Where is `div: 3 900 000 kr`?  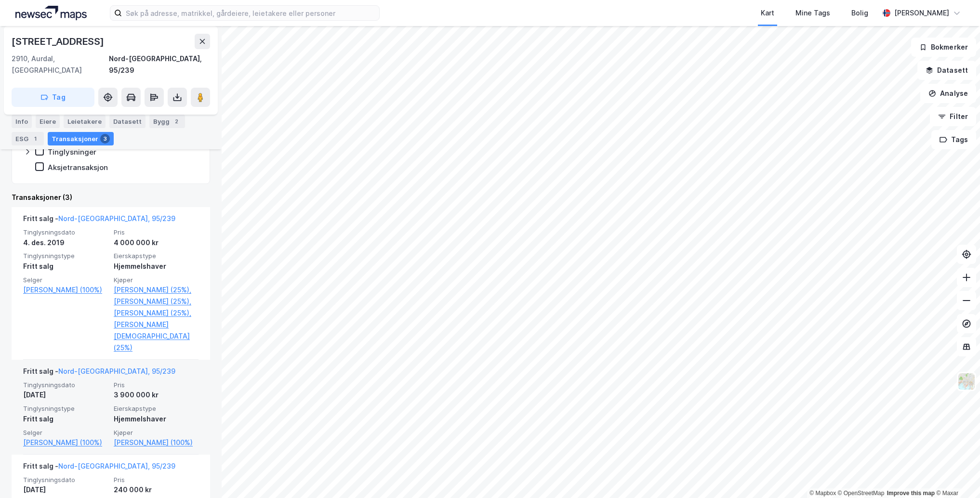 div: 3 900 000 kr is located at coordinates (156, 395).